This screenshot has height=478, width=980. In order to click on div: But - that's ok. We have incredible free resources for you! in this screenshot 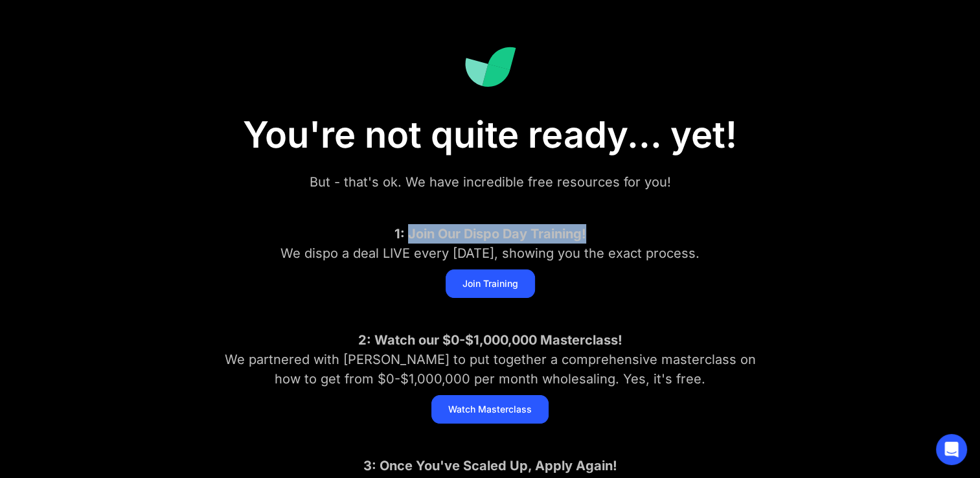, I will do `click(491, 182)`.